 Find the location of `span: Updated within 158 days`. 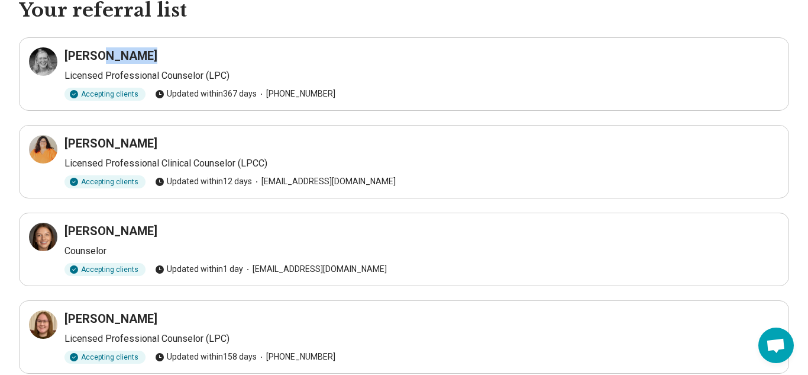

span: Updated within 158 days is located at coordinates (206, 356).